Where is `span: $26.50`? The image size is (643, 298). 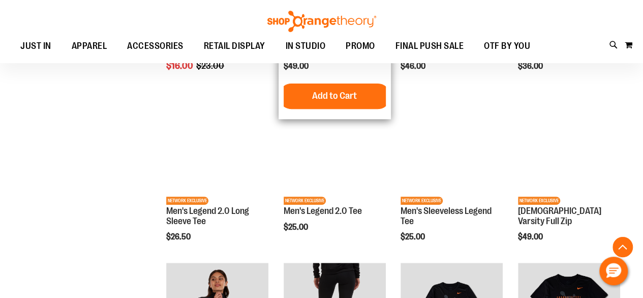 span: $26.50 is located at coordinates (179, 237).